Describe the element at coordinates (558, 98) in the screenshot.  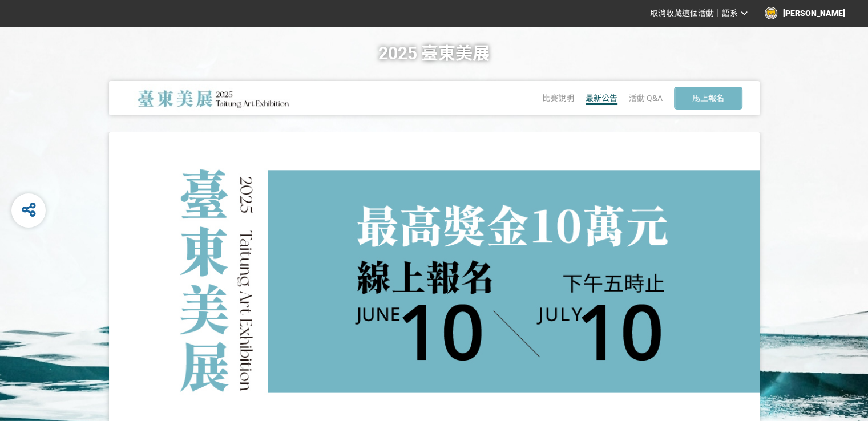
I see `span: 比賽說明` at that location.